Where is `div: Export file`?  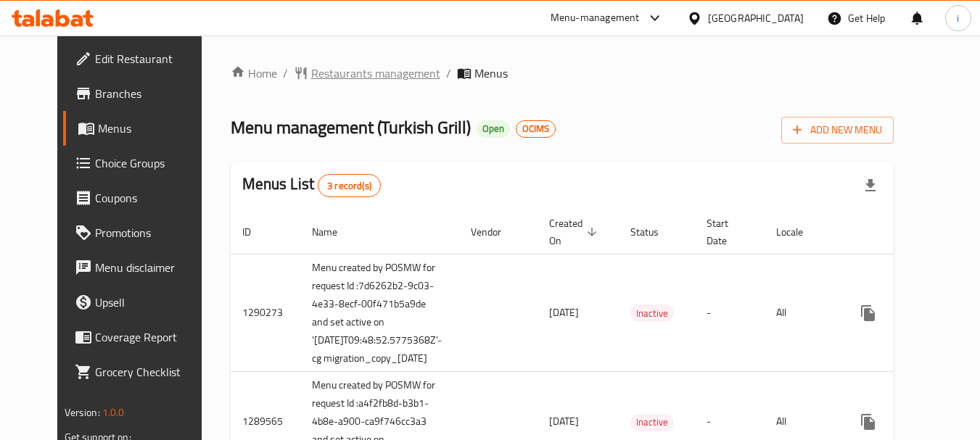 div: Export file is located at coordinates (871, 186).